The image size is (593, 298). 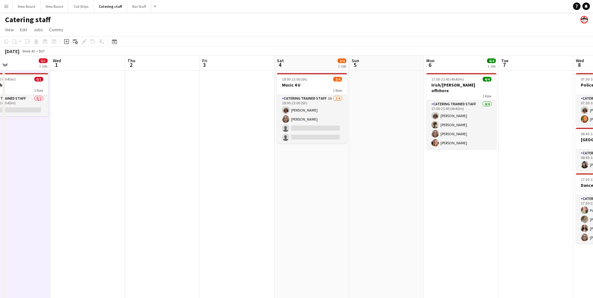 I want to click on button: Catering staff, so click(x=110, y=6).